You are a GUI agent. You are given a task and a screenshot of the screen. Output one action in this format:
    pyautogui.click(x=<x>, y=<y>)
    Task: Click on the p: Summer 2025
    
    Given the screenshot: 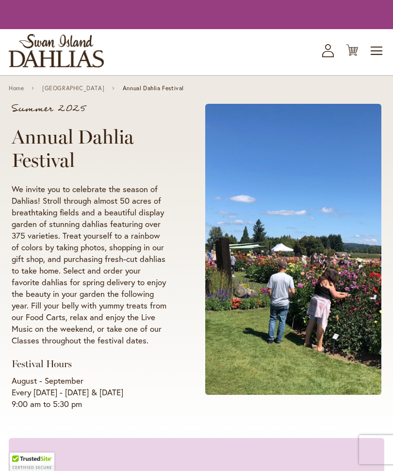 What is the action you would take?
    pyautogui.click(x=90, y=109)
    